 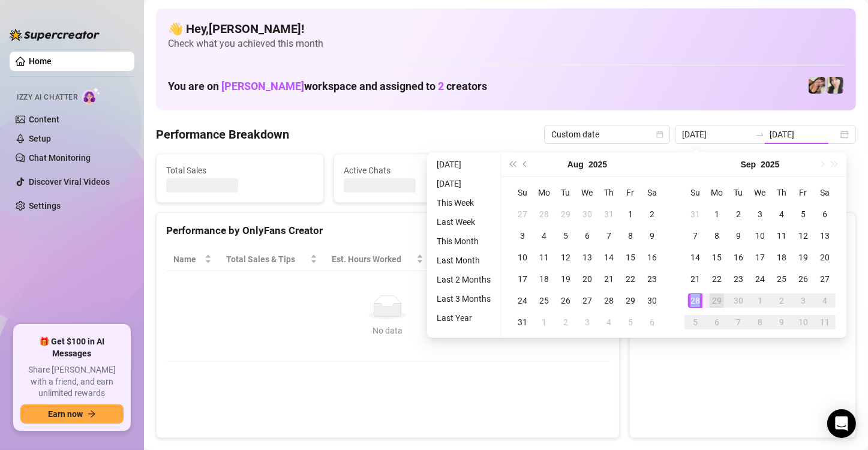 What do you see at coordinates (760, 135) in the screenshot?
I see `span: to` at bounding box center [760, 135].